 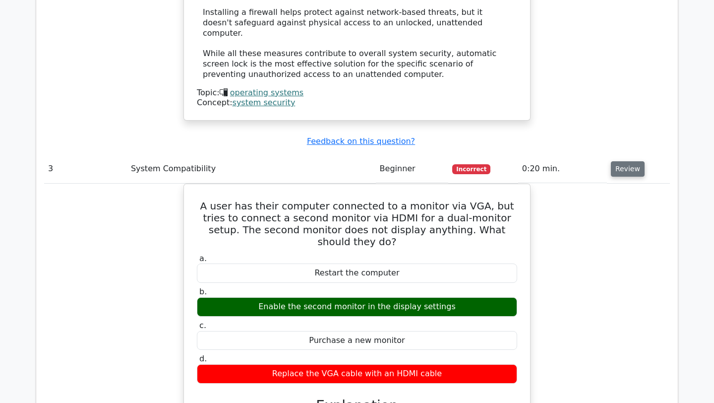 I want to click on td: 0:20 min., so click(x=562, y=169).